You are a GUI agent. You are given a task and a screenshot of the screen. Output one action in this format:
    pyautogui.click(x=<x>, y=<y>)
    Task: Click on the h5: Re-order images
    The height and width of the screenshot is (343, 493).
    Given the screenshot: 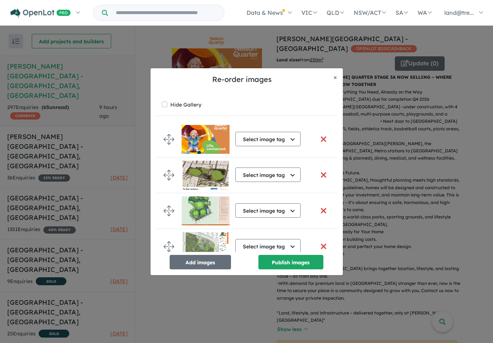 What is the action you would take?
    pyautogui.click(x=242, y=79)
    